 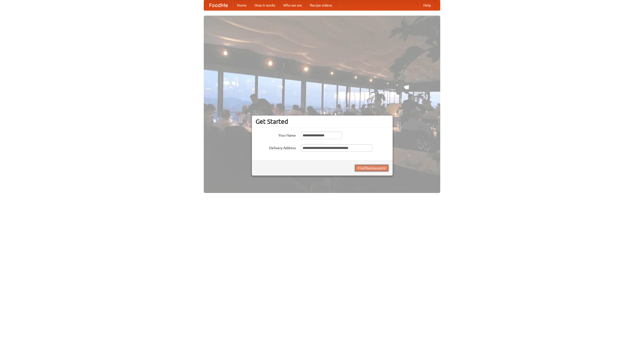 I want to click on h3: Get Started, so click(x=322, y=121).